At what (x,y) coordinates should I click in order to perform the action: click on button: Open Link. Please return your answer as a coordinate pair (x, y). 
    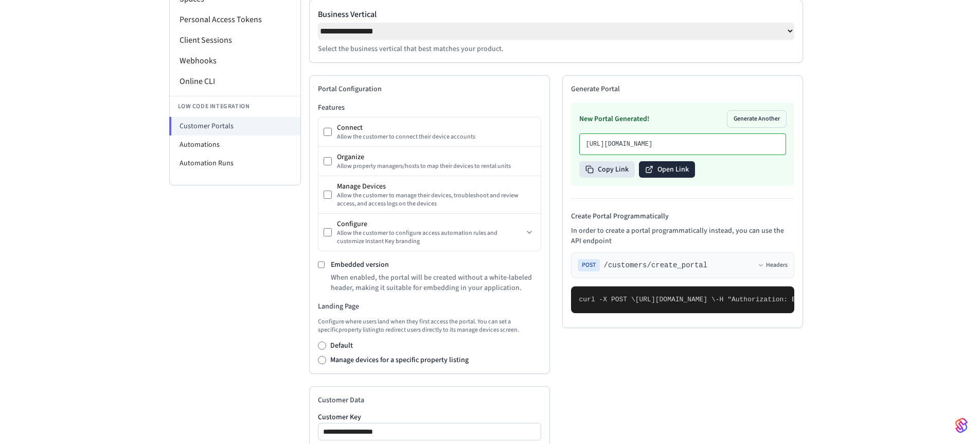
    Looking at the image, I should click on (667, 169).